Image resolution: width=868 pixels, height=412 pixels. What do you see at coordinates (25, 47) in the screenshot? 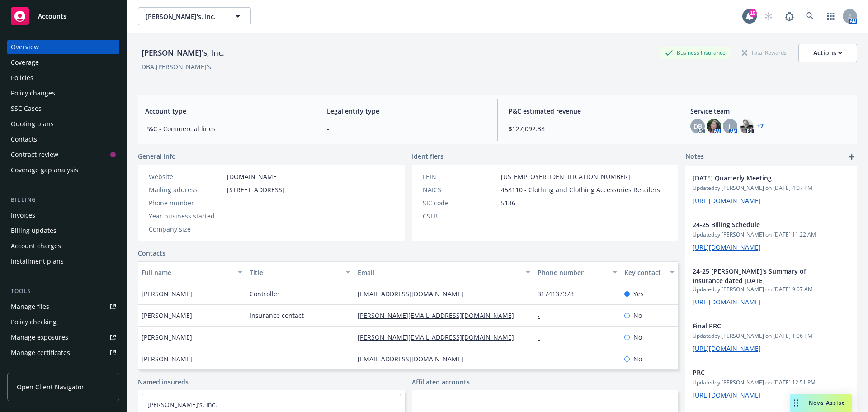
I see `div: Overview` at bounding box center [25, 47].